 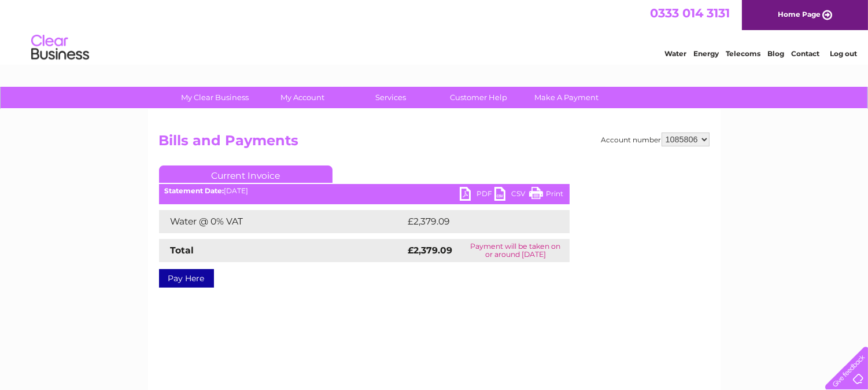 What do you see at coordinates (390, 97) in the screenshot?
I see `a: Services` at bounding box center [390, 97].